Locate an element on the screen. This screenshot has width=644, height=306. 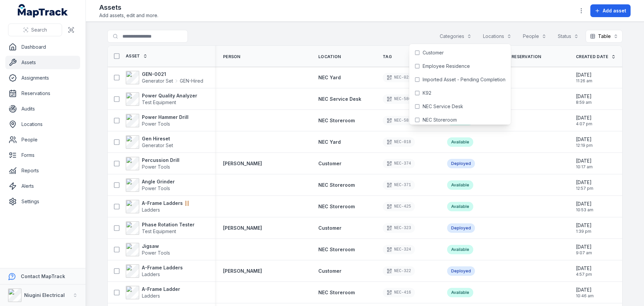
span: Imported Asset - Pending Completion is located at coordinates (464, 79).